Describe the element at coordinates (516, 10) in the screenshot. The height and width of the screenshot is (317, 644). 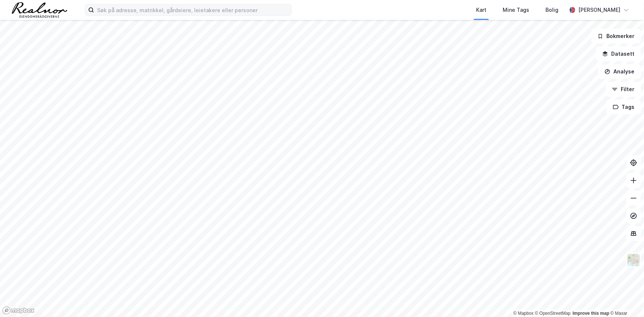
I see `div: Mine Tags` at that location.